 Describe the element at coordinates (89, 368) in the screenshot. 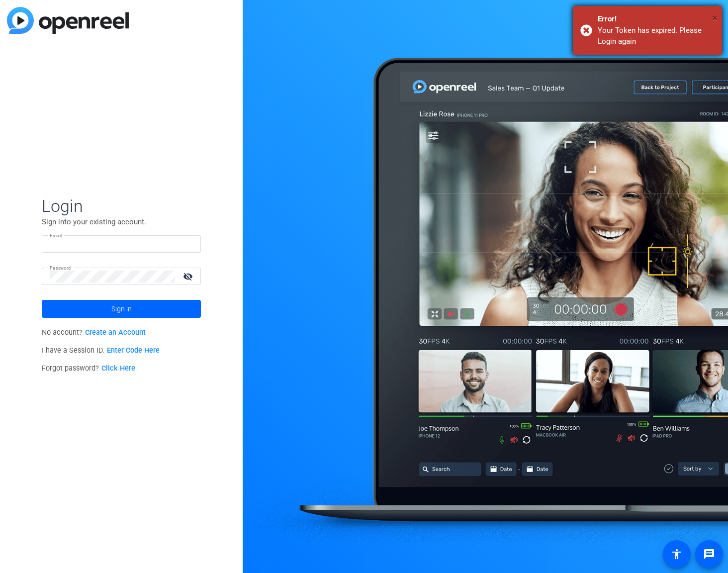

I see `span: Forgot password?` at that location.